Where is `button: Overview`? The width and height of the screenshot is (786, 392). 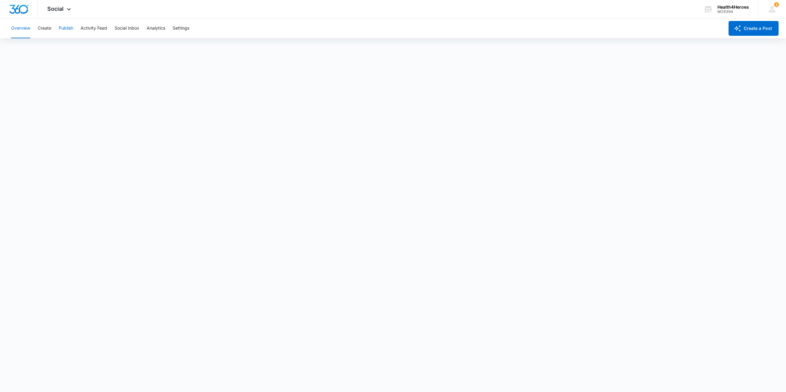
button: Overview is located at coordinates (21, 28).